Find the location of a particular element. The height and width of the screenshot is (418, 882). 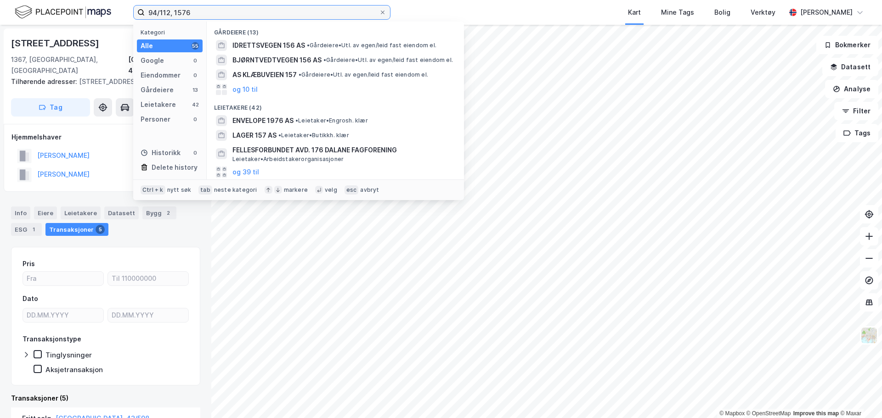

input: Fra is located at coordinates (63, 279).